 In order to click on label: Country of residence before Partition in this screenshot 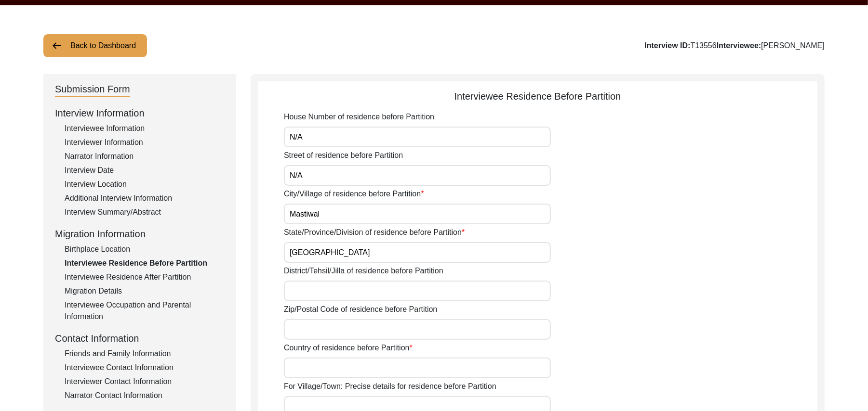, I will do `click(348, 348)`.